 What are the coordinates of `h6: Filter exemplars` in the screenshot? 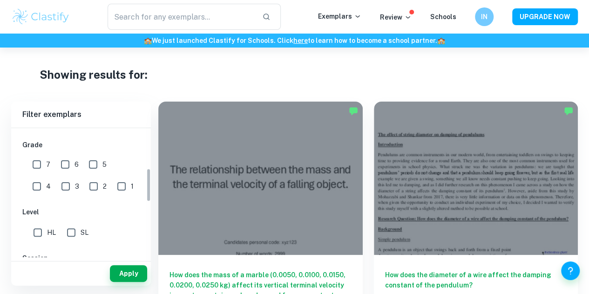 It's located at (81, 115).